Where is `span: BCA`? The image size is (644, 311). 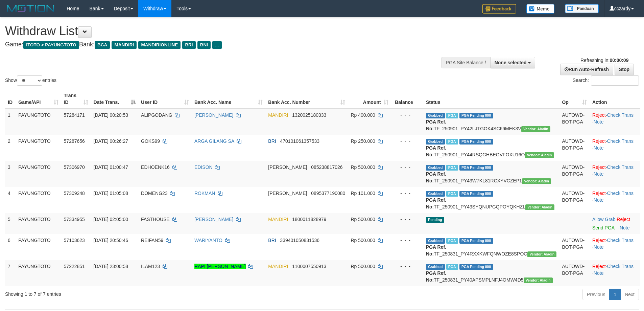 span: BCA is located at coordinates (102, 45).